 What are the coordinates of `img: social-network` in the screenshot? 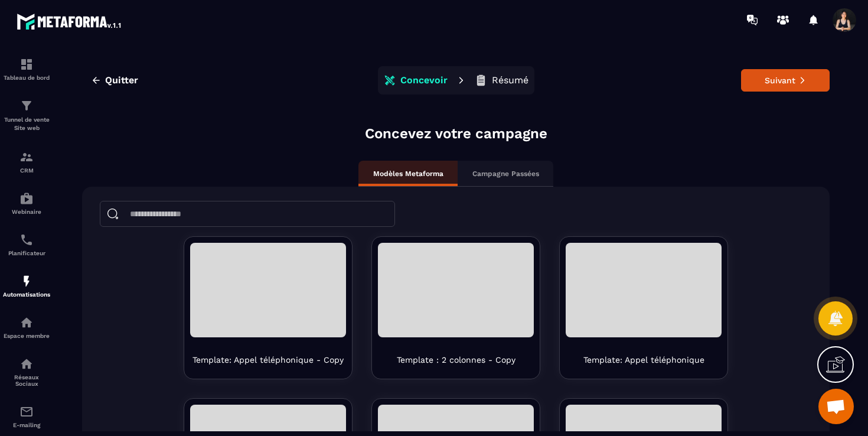 It's located at (27, 364).